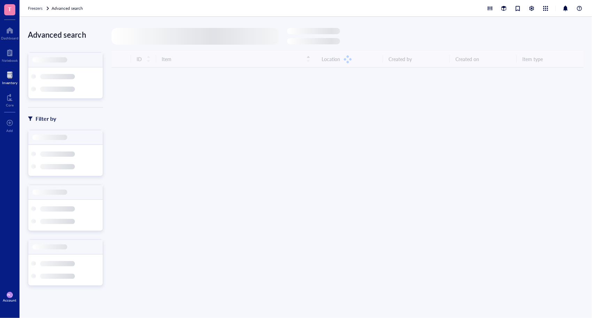  What do you see at coordinates (66, 35) in the screenshot?
I see `div: Advanced search` at bounding box center [66, 35].